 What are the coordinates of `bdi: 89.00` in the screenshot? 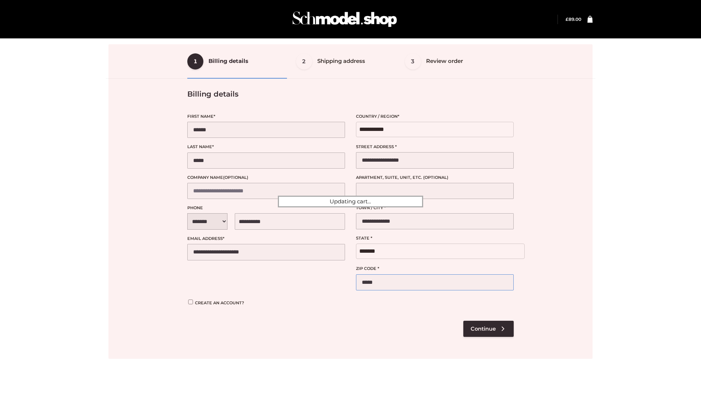 It's located at (574, 19).